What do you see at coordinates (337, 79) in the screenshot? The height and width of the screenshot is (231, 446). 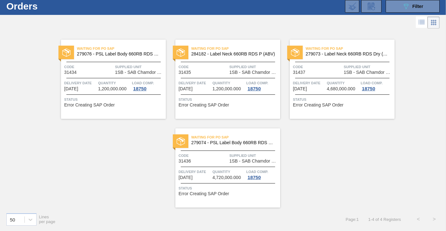 I see `a: statusWaiting for PO SAP279073 - Label Neck 660RB RDS Dry (Blast)Code31437Supplied Unit1SB - SAB ...` at bounding box center [337, 79].